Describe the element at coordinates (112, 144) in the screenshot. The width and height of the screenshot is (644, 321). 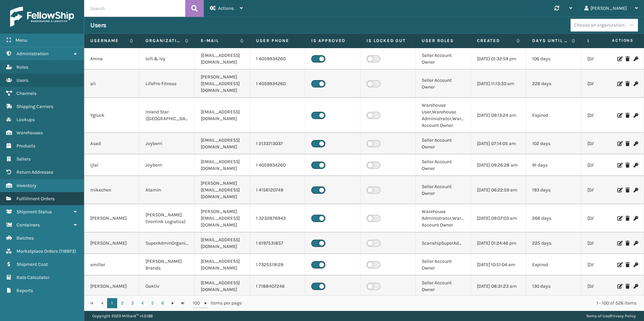
I see `td: Asad` at that location.